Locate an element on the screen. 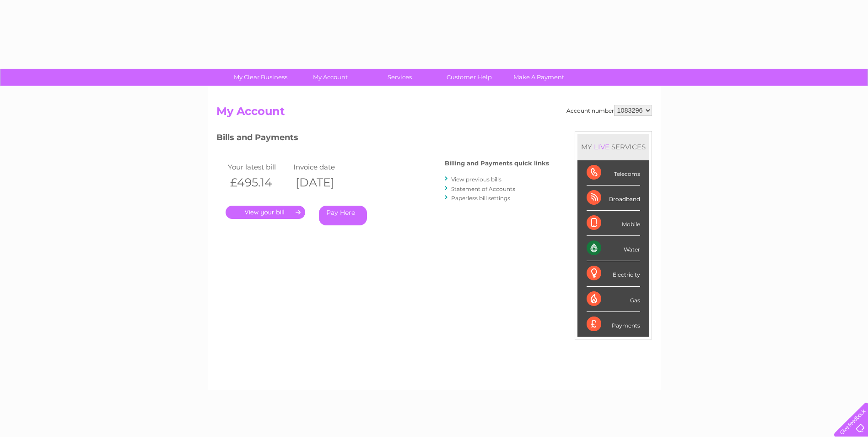  div: Mobile is located at coordinates (613, 223).